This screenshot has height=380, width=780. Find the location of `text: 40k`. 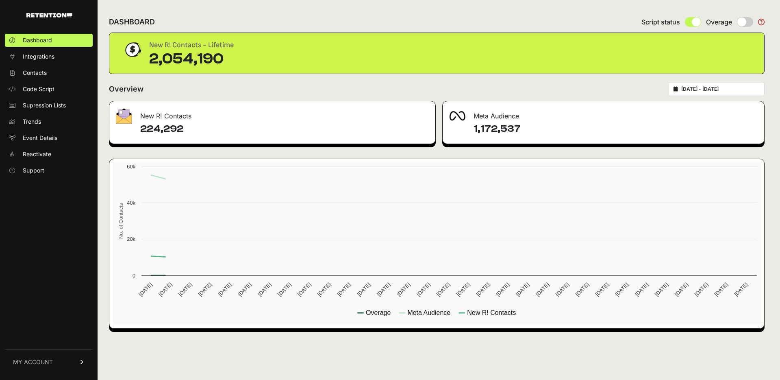

text: 40k is located at coordinates (131, 202).